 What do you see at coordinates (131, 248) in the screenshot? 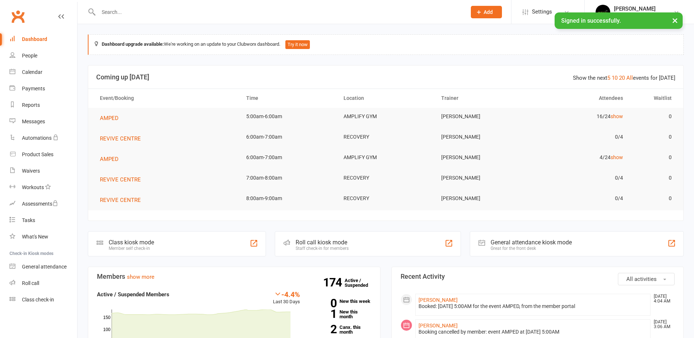
I see `div: Member self check-in` at bounding box center [131, 248].